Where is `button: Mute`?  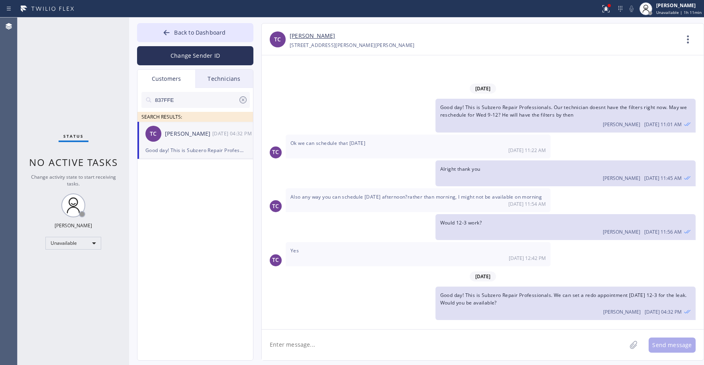 button: Mute is located at coordinates (631, 9).